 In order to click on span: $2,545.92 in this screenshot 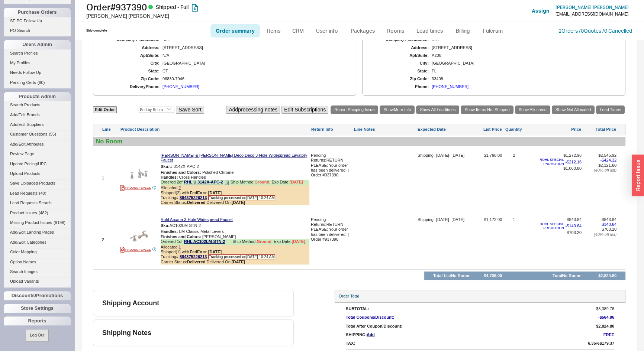, I will do `click(607, 156)`.